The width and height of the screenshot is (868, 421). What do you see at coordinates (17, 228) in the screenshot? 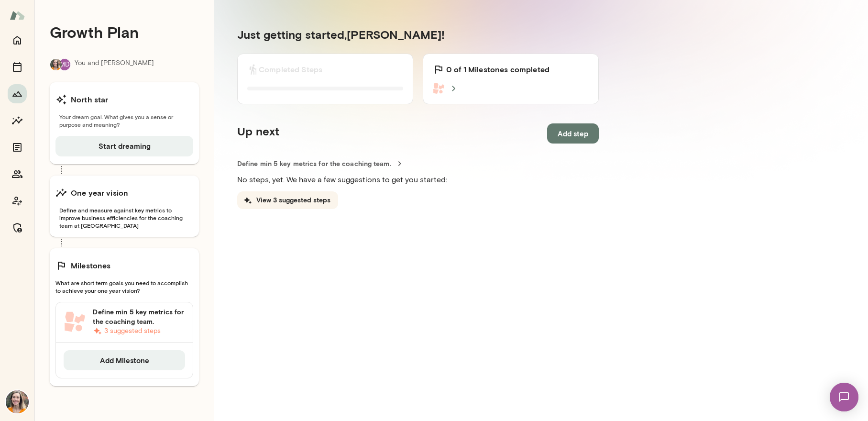
I see `button: Manage` at bounding box center [17, 228].